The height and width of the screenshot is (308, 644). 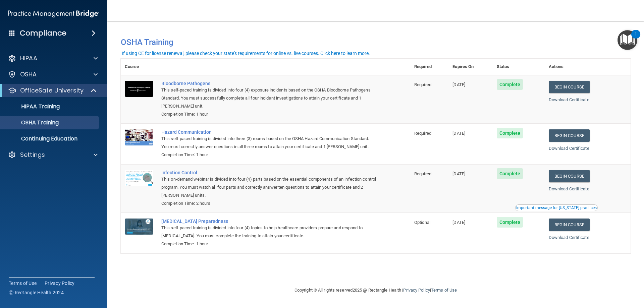 I want to click on p: Settings, so click(x=32, y=155).